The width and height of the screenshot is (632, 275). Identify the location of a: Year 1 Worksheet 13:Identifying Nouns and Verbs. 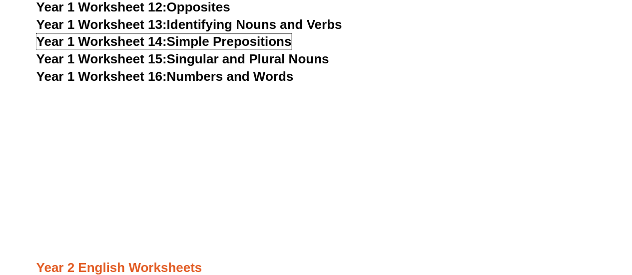
(189, 24).